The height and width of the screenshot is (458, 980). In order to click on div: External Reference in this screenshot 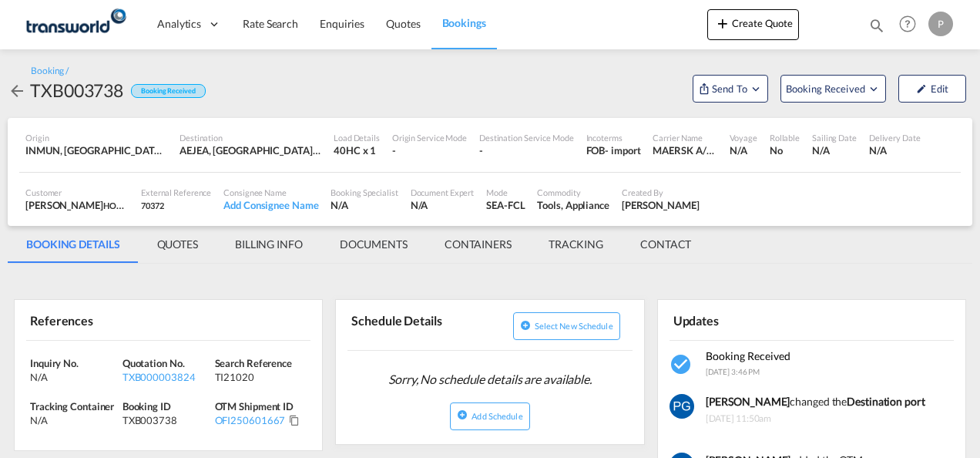, I will do `click(176, 192)`.